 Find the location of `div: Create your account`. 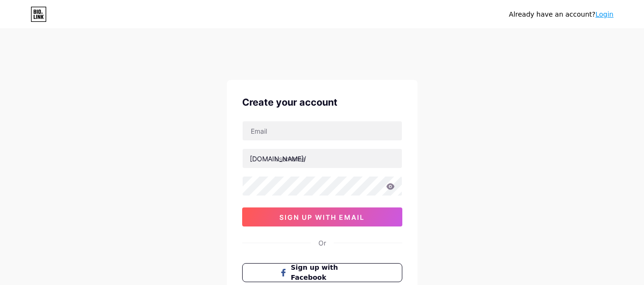

div: Create your account is located at coordinates (322, 102).